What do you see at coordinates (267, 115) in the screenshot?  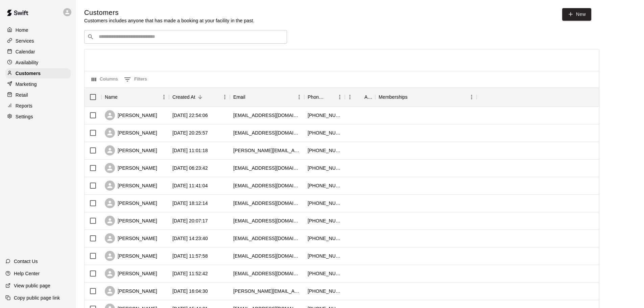 I see `div: rhector93@gmail.com` at bounding box center [267, 115].